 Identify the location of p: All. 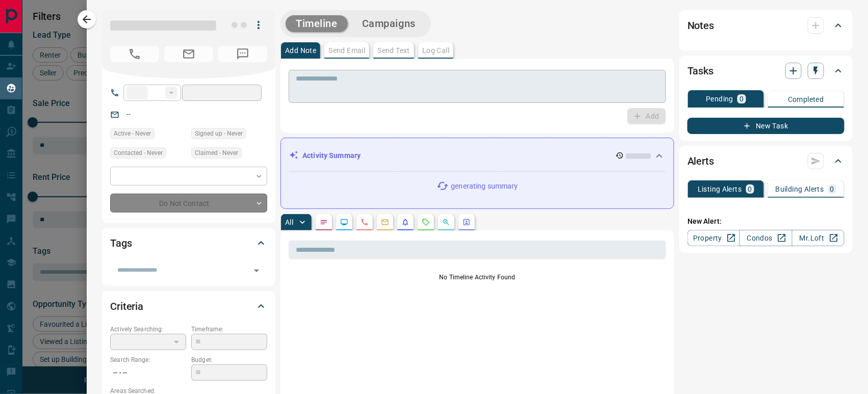
(290, 223).